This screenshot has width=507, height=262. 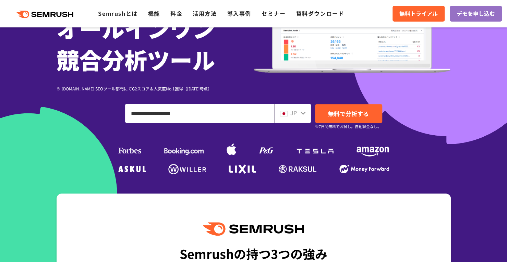 I want to click on h1: オールインワン 競合分析ツール, so click(x=155, y=44).